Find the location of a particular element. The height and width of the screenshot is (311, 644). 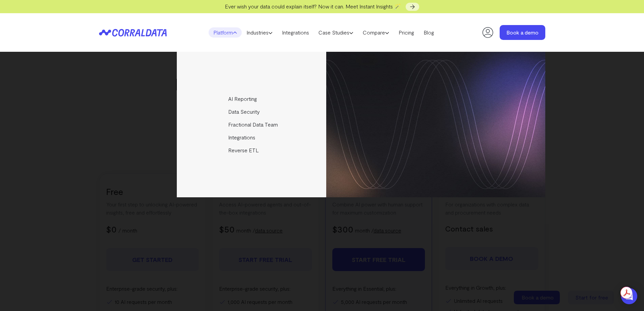

a: Data Security is located at coordinates (252, 112).